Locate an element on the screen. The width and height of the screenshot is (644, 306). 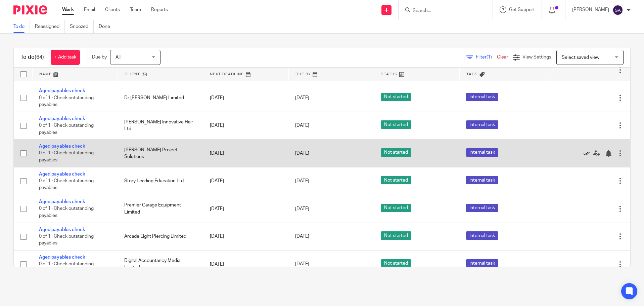
a: Team is located at coordinates (136, 9).